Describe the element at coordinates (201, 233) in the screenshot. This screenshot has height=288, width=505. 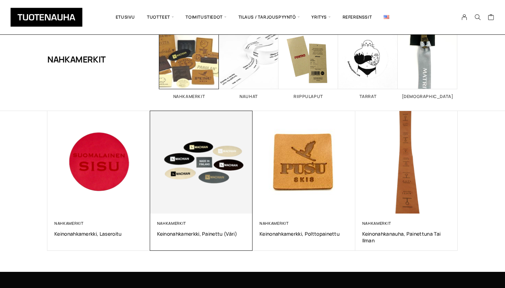
I see `a: Keinonahkamerkki, painettu (väri)` at that location.